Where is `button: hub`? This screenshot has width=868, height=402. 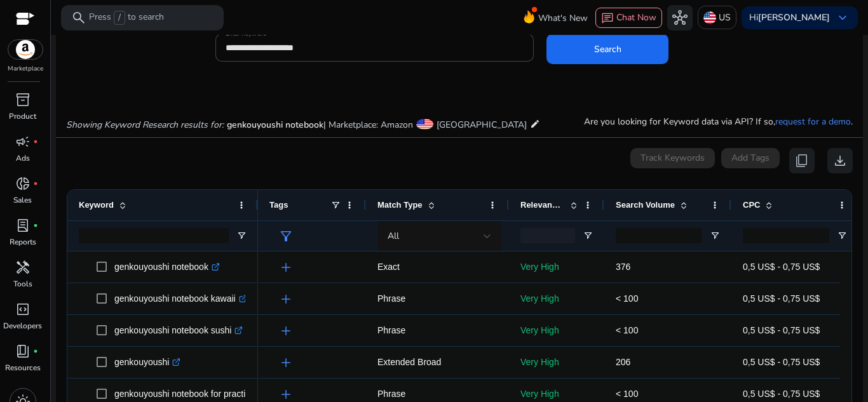 button: hub is located at coordinates (680, 18).